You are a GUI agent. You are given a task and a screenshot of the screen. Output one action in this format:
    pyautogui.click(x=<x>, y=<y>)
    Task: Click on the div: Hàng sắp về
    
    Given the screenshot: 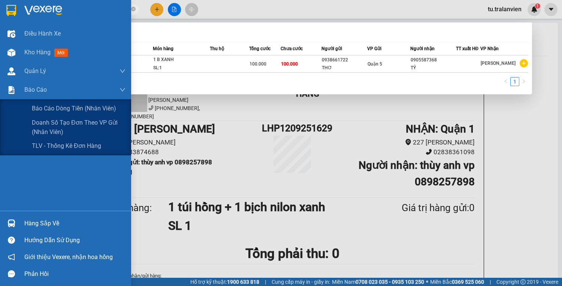 What is the action you would take?
    pyautogui.click(x=75, y=224)
    